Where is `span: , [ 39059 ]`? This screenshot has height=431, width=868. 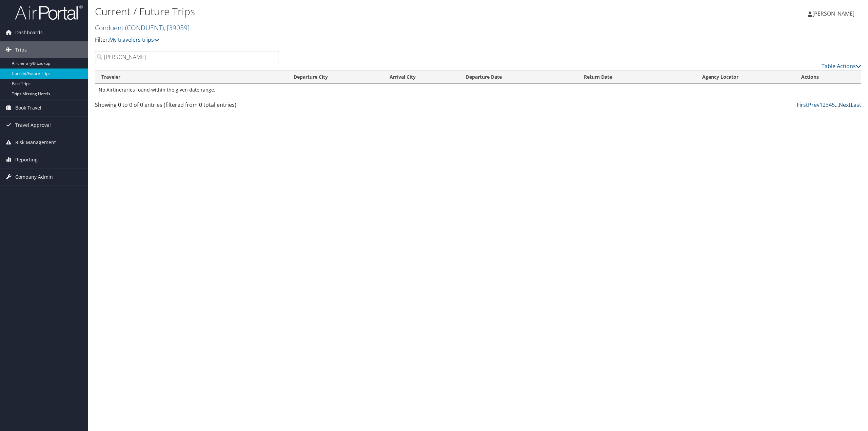 span: , [ 39059 ] is located at coordinates (177, 27).